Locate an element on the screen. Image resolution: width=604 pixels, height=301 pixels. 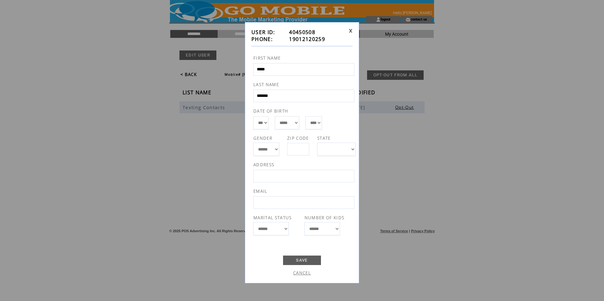
span: ZIP CODE is located at coordinates (298, 138).